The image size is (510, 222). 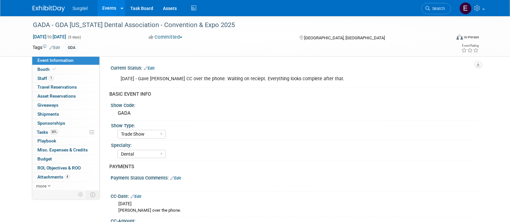 What do you see at coordinates (66, 123) in the screenshot?
I see `a: Sponsorships` at bounding box center [66, 123].